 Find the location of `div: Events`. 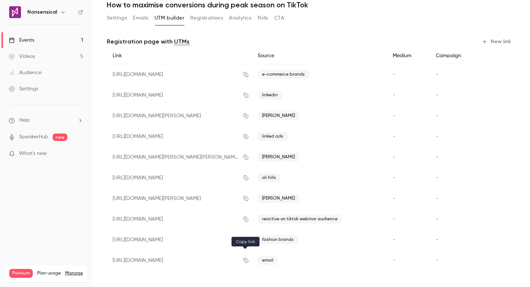

div: Events is located at coordinates (21, 40).